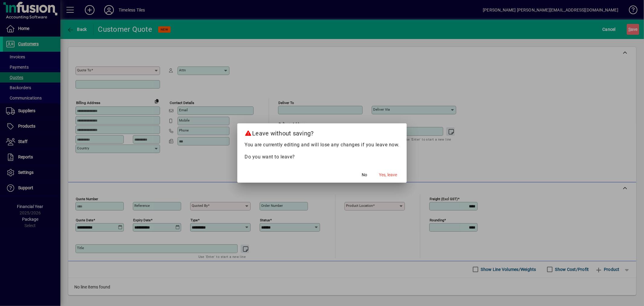  What do you see at coordinates (388, 175) in the screenshot?
I see `span: Yes, leave` at bounding box center [388, 175].